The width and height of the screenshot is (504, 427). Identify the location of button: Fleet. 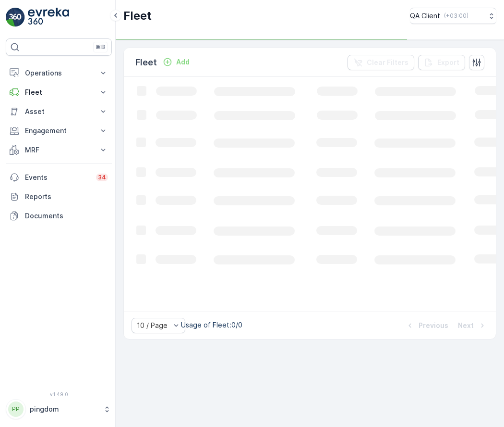
(59, 92).